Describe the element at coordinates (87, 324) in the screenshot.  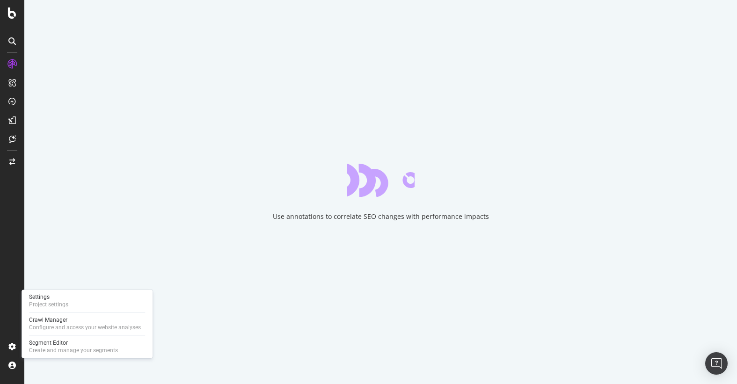
I see `a: Crawl ManagerConfigure and access your website analyses` at that location.